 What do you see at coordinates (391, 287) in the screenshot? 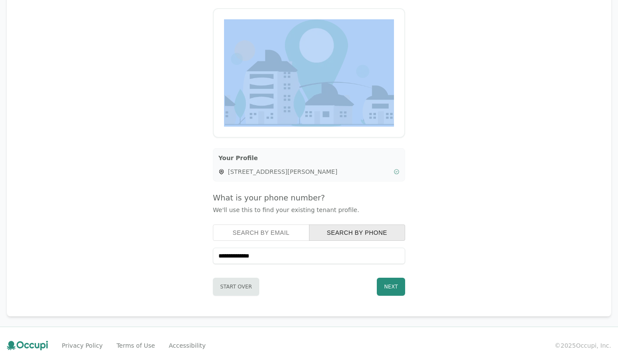
I see `button: Next` at bounding box center [391, 287].